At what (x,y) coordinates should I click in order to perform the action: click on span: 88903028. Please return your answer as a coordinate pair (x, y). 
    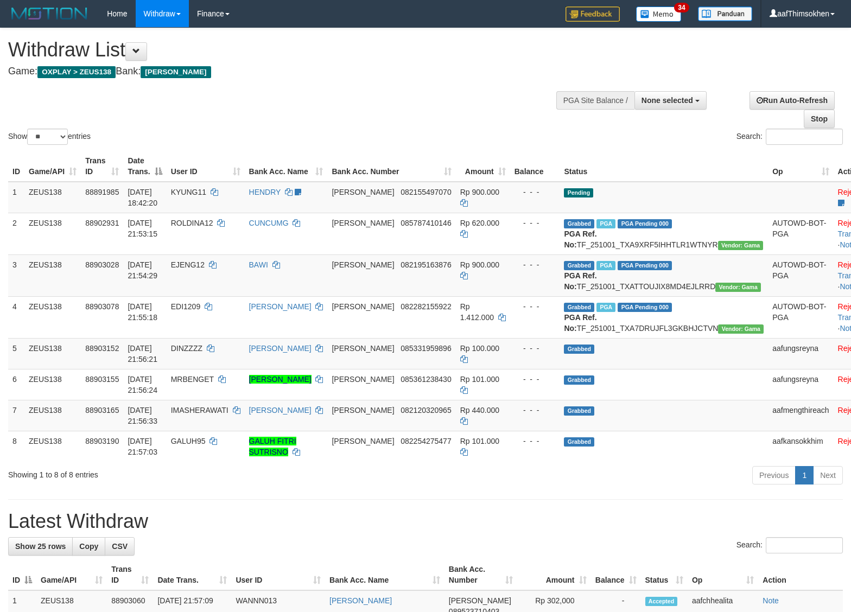
    Looking at the image, I should click on (102, 265).